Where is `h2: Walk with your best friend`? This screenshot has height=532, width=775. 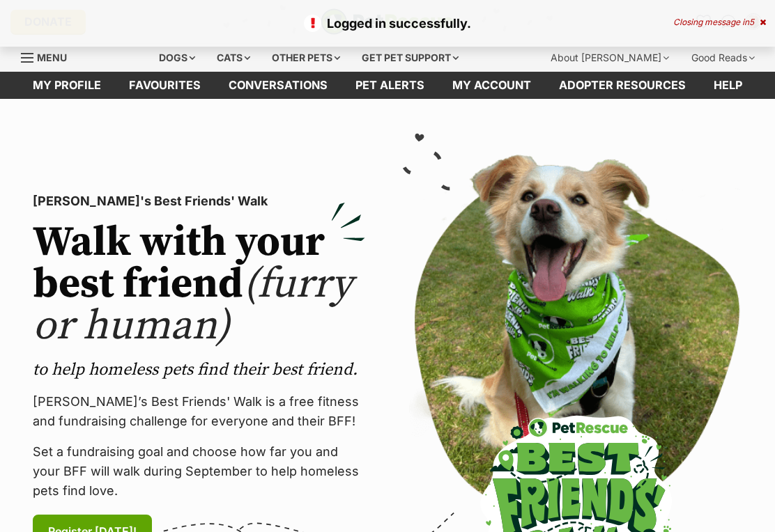 h2: Walk with your best friend is located at coordinates (199, 285).